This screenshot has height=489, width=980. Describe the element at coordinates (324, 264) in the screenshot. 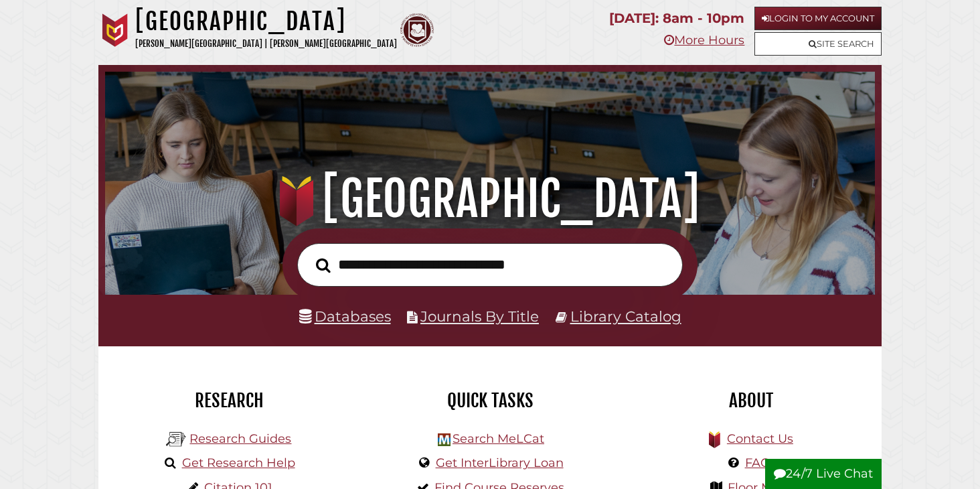

I see `button: Search` at that location.